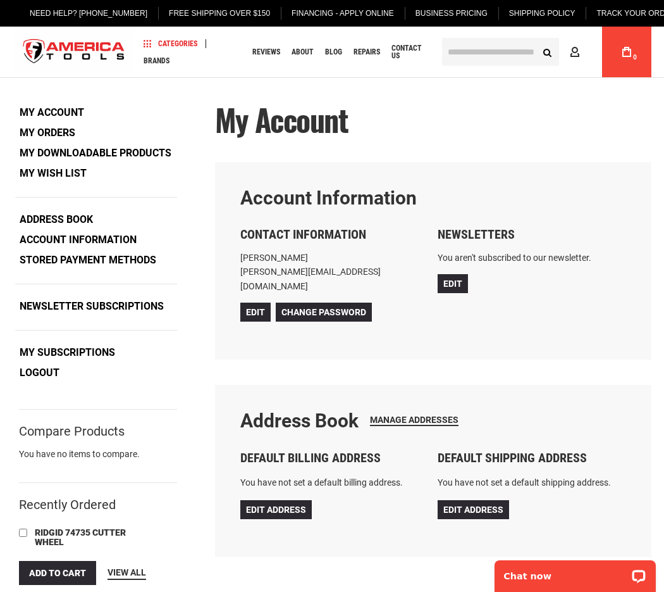 This screenshot has width=664, height=592. What do you see at coordinates (324, 312) in the screenshot?
I see `a: Change Password` at bounding box center [324, 312].